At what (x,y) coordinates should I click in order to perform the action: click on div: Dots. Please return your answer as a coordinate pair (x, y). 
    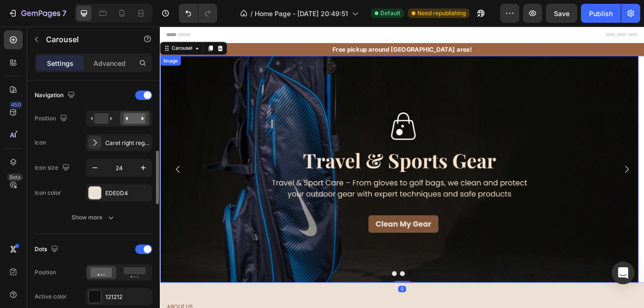
    Looking at the image, I should click on (48, 249).